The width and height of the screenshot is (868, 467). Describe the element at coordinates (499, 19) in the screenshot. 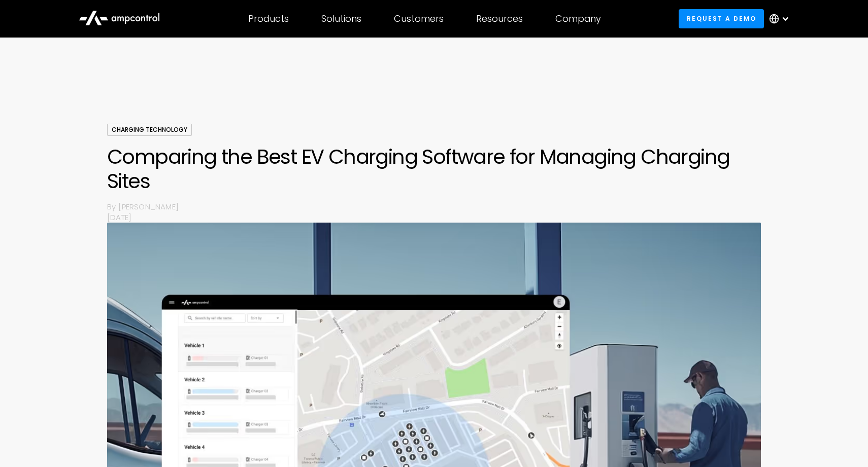

I see `div: Resources` at that location.